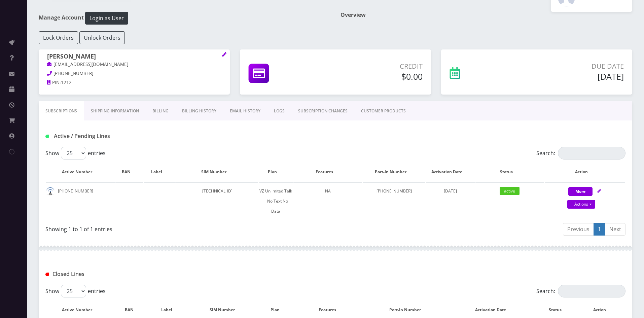 This screenshot has width=644, height=318. Describe the element at coordinates (279, 111) in the screenshot. I see `a: LOGS` at that location.